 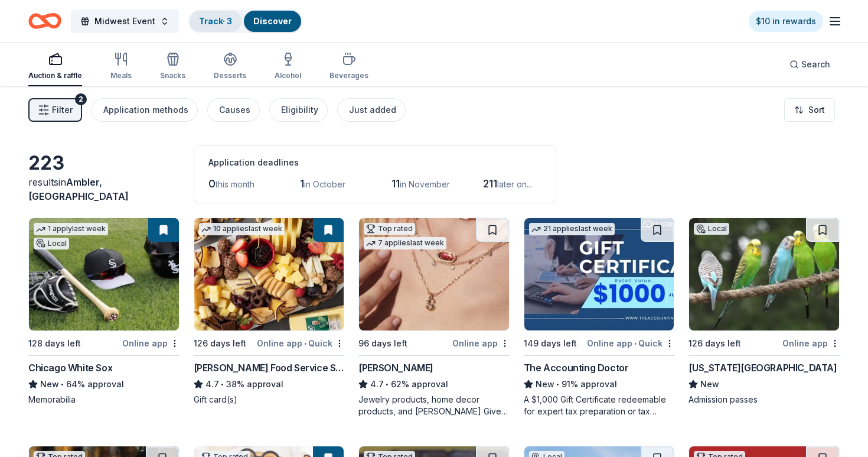 I want to click on div: A $1,000 Gift Certificate redeemable for expert tax preparation or tax resolution services—recipi..., so click(x=600, y=405).